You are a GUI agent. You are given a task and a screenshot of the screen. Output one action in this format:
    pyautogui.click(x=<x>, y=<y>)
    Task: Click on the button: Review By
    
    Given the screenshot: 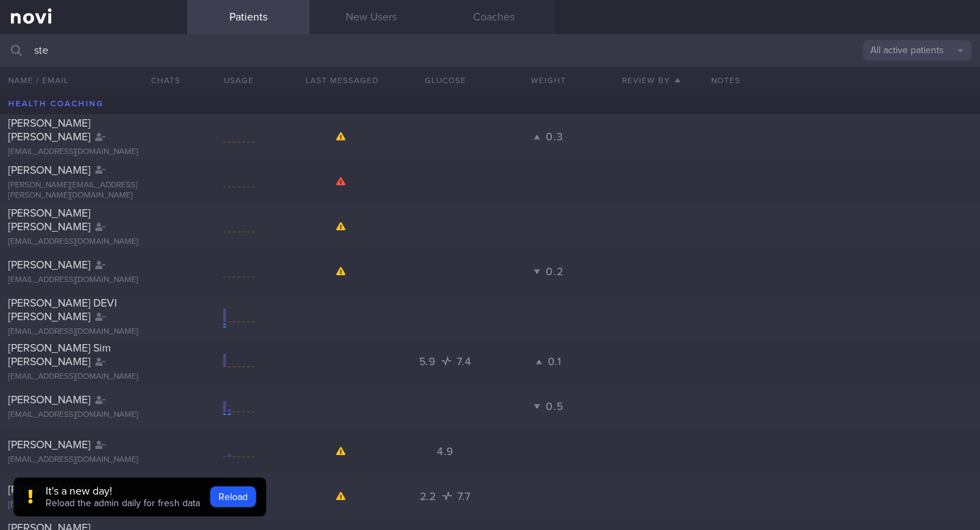 What is the action you would take?
    pyautogui.click(x=652, y=81)
    